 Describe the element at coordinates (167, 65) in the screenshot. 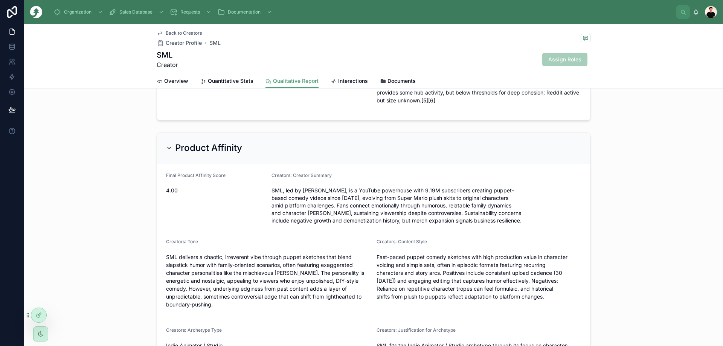

I see `span: Creator` at that location.